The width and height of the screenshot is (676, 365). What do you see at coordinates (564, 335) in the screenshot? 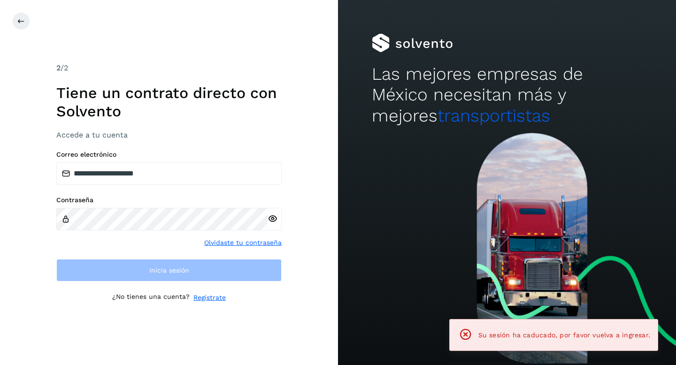
I see `span: Su sesión ha caducado, por favor vuelva a ingresar.` at bounding box center [564, 335].